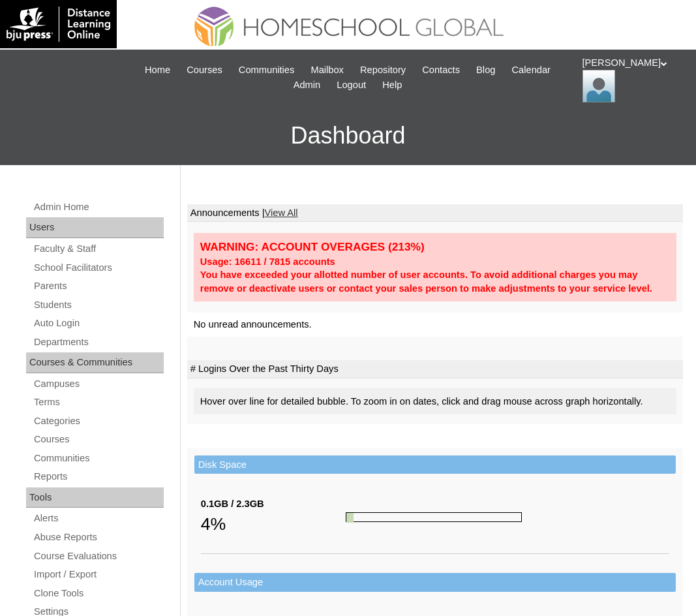  What do you see at coordinates (435, 324) in the screenshot?
I see `td: No unread announcements.` at bounding box center [435, 324].